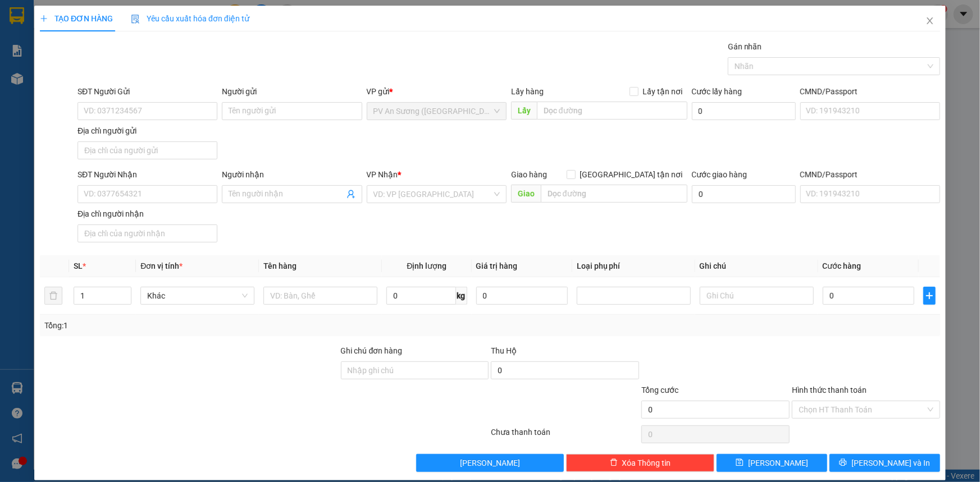 The image size is (980, 482). I want to click on label: Ghi chú đơn hàng, so click(372, 351).